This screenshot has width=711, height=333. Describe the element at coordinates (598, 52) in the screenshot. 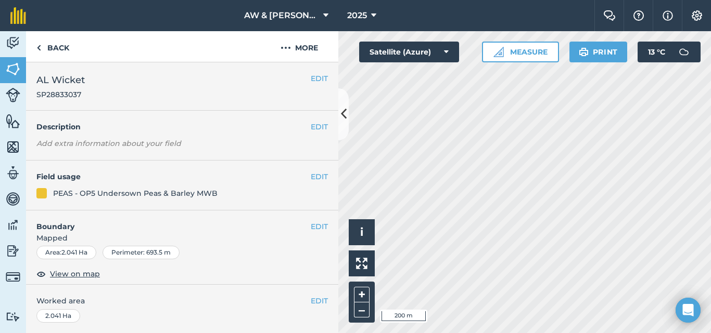

I see `button: Print` at that location.